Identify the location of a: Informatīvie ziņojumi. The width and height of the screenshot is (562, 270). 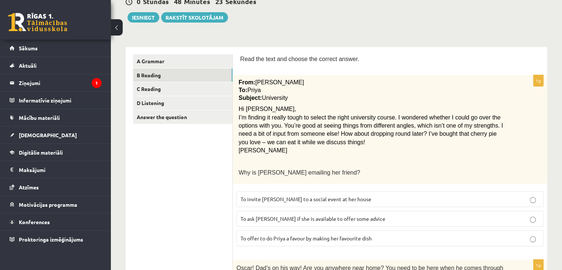
(55, 100).